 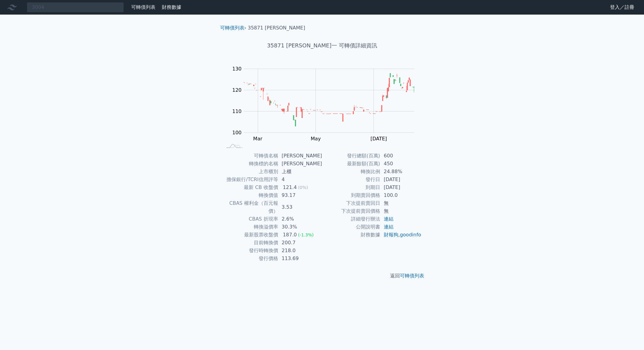 I want to click on td: 218.0, so click(x=300, y=251).